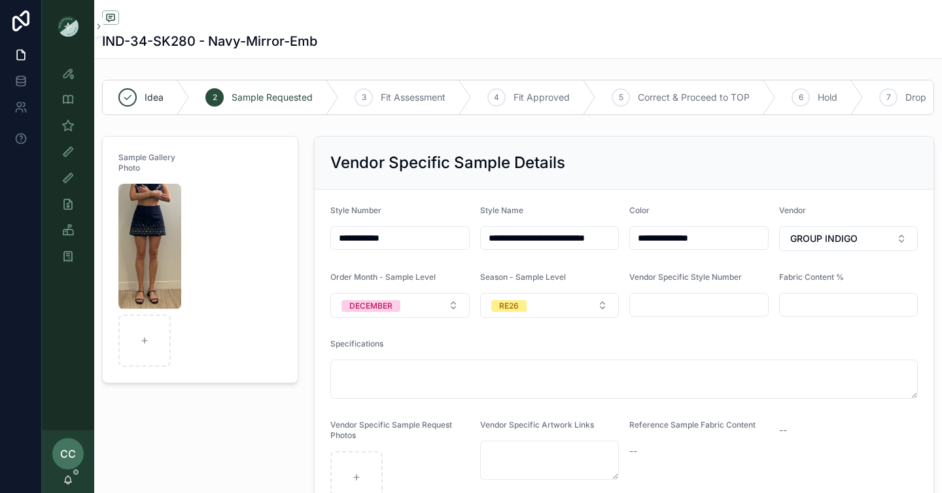 This screenshot has height=493, width=942. I want to click on span: 7, so click(889, 98).